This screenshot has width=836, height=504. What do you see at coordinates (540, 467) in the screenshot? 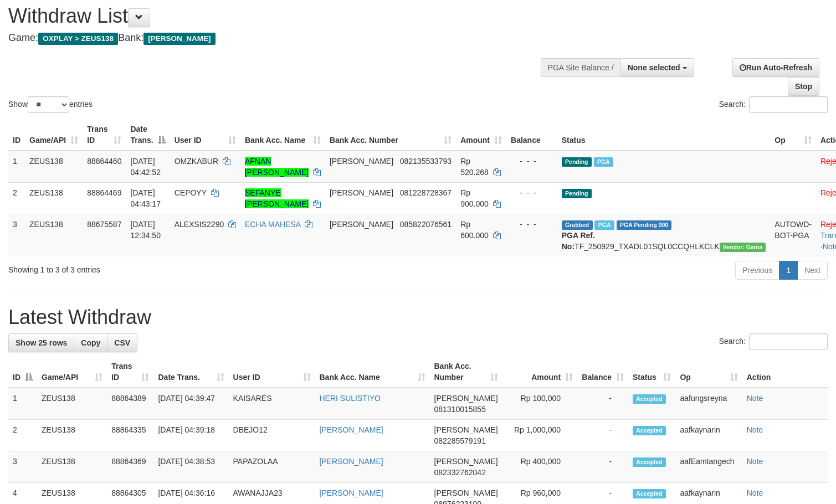
I see `td: Rp 400,000` at bounding box center [540, 467].